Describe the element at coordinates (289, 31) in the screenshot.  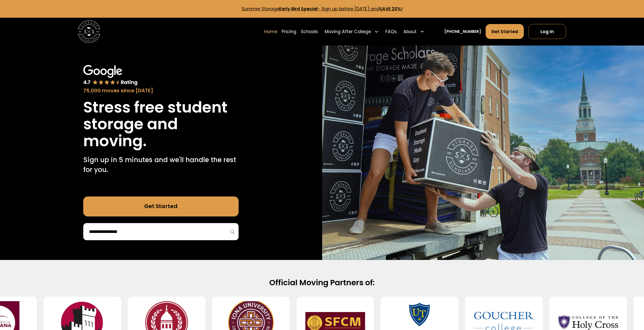
I see `a: Pricing` at that location.